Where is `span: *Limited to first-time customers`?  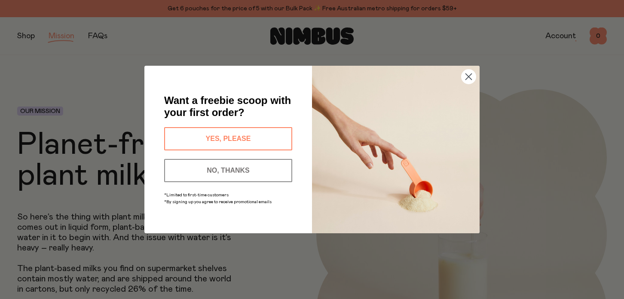
span: *Limited to first-time customers is located at coordinates (196, 195).